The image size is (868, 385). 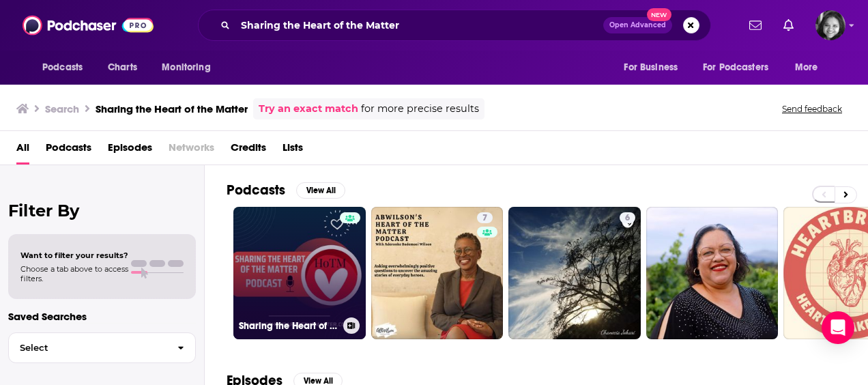 What do you see at coordinates (87, 347) in the screenshot?
I see `span: Select` at bounding box center [87, 347].